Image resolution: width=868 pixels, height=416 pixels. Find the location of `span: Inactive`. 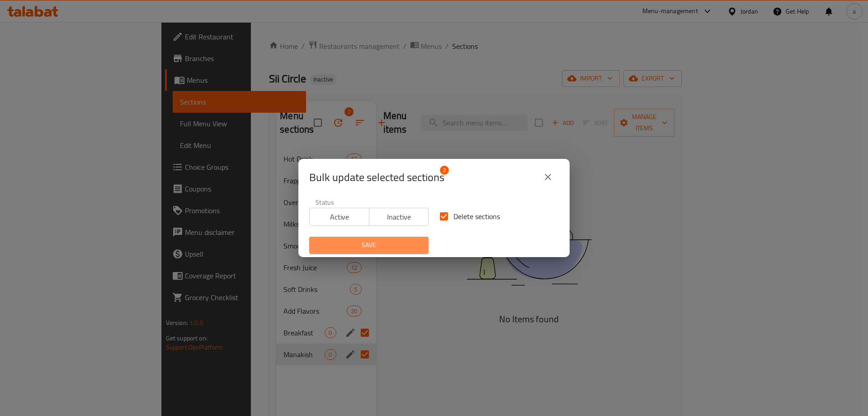

span: Inactive is located at coordinates (399, 217).